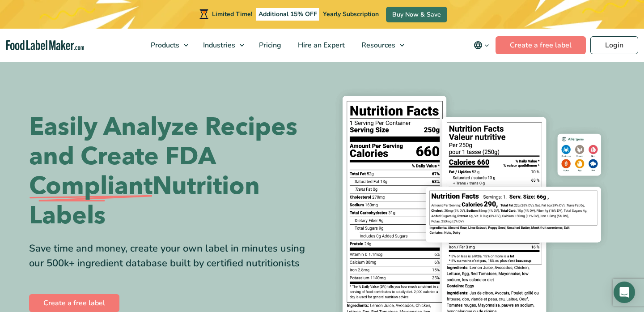  Describe the element at coordinates (222, 45) in the screenshot. I see `a: Industries` at that location.